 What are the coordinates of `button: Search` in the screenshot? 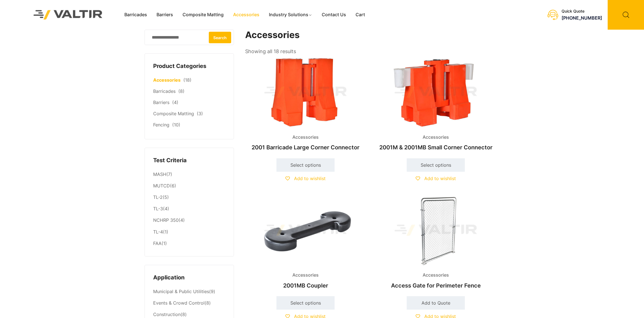 It's located at (220, 37).